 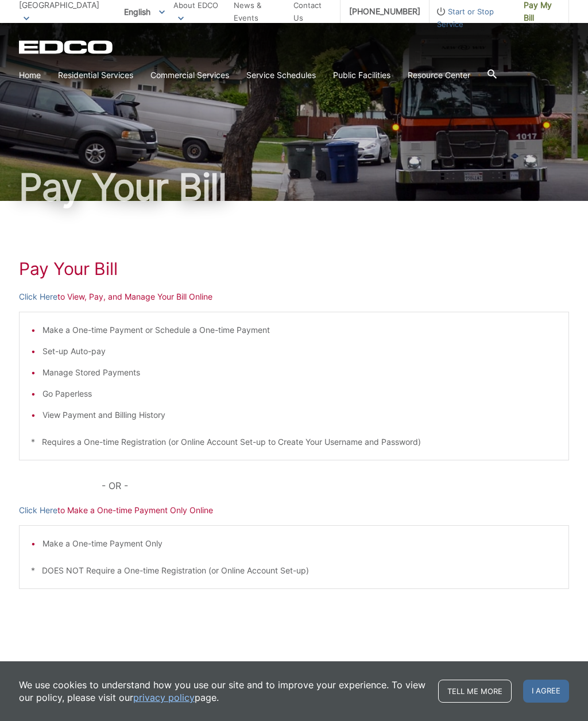 What do you see at coordinates (67, 47) in the screenshot?
I see `a: EDCD logo. Return to the homepage.` at bounding box center [67, 47].